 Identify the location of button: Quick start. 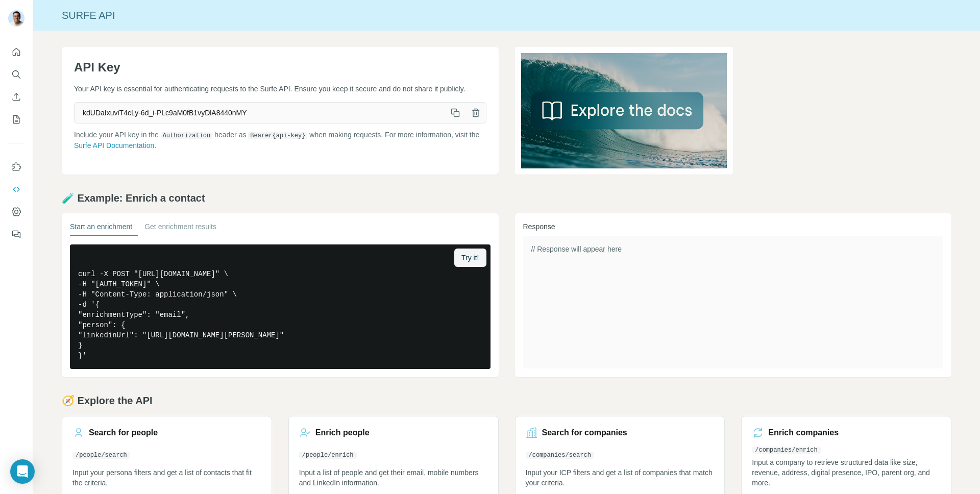
(16, 52).